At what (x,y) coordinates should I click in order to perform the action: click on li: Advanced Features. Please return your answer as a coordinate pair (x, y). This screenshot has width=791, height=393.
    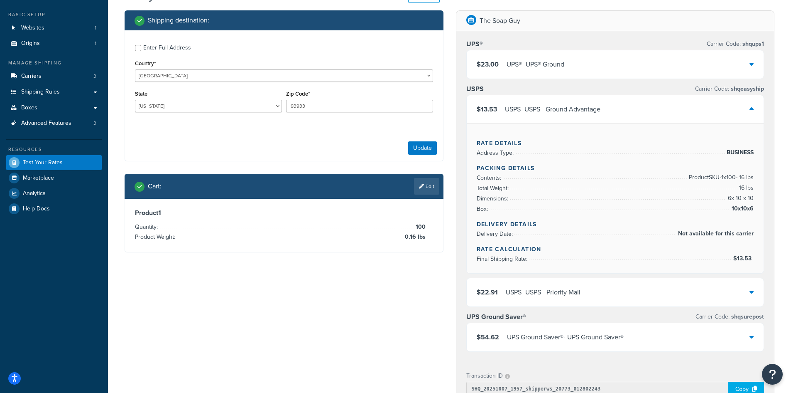
    Looking at the image, I should click on (54, 123).